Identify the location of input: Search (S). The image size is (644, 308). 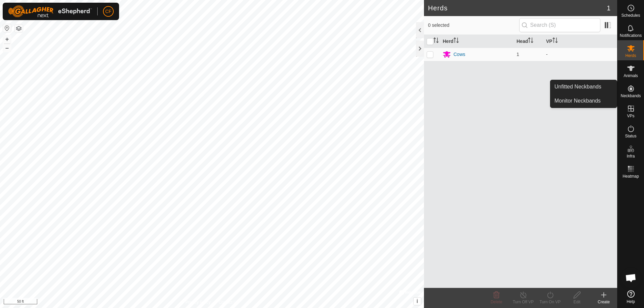
(560, 25).